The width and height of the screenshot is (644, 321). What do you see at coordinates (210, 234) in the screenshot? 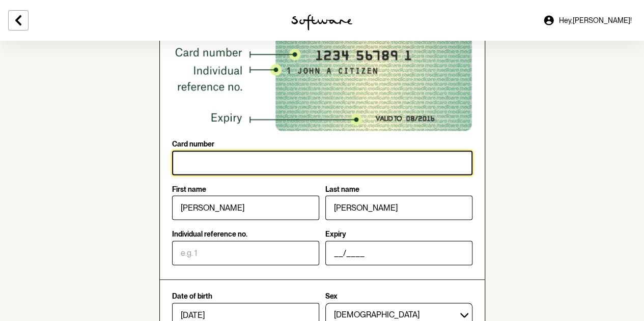
I see `p: Individual reference no.` at bounding box center [210, 234].